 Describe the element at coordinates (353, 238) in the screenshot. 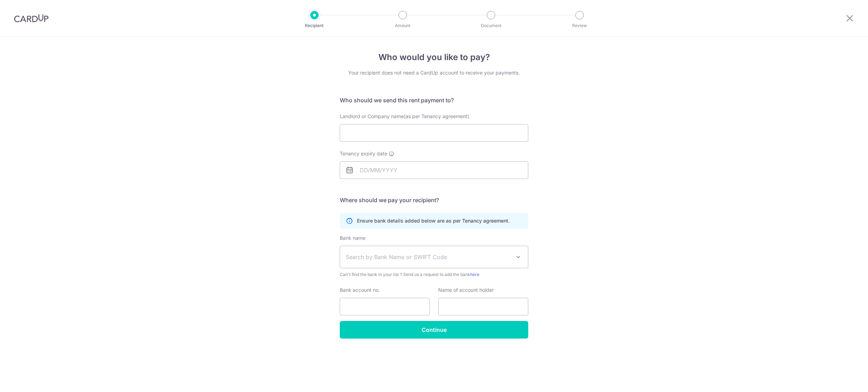

I see `label: Bank name` at that location.